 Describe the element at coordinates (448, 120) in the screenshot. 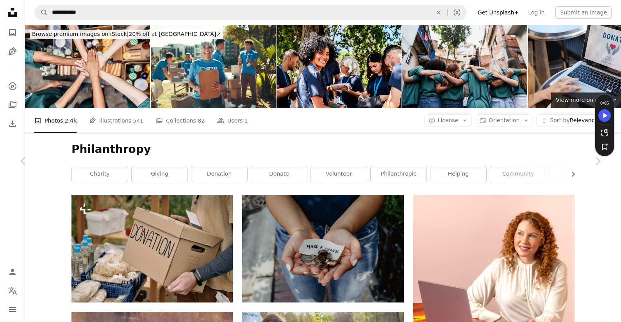

I see `span: License` at that location.